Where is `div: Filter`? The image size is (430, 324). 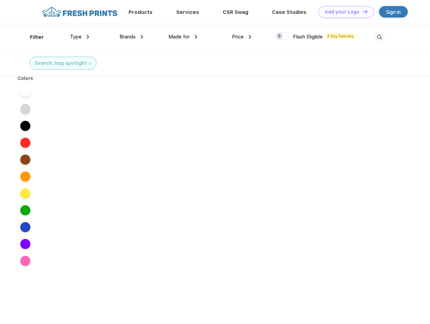
div: Filter is located at coordinates (37, 37).